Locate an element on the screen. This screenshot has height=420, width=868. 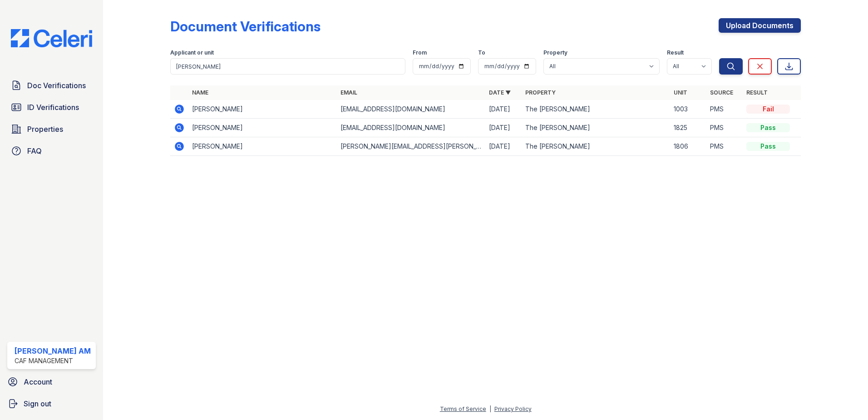
a: Result is located at coordinates (757, 92).